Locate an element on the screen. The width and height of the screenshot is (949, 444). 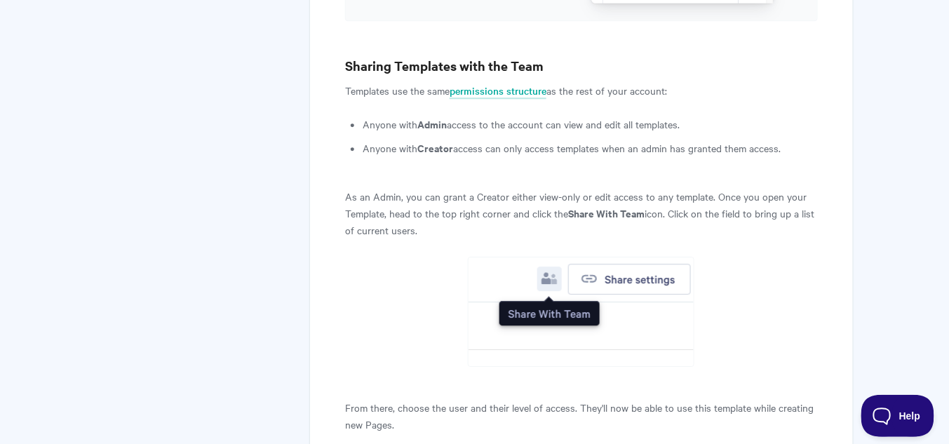
p: As an Admin, you can grant a Creator either view-only or edit access to any template. Once you op... is located at coordinates (581, 213).